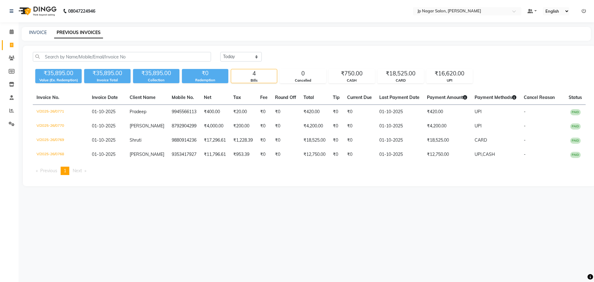 This screenshot has height=282, width=594. Describe the element at coordinates (60, 126) in the screenshot. I see `td: V/2025-26/0770` at that location.